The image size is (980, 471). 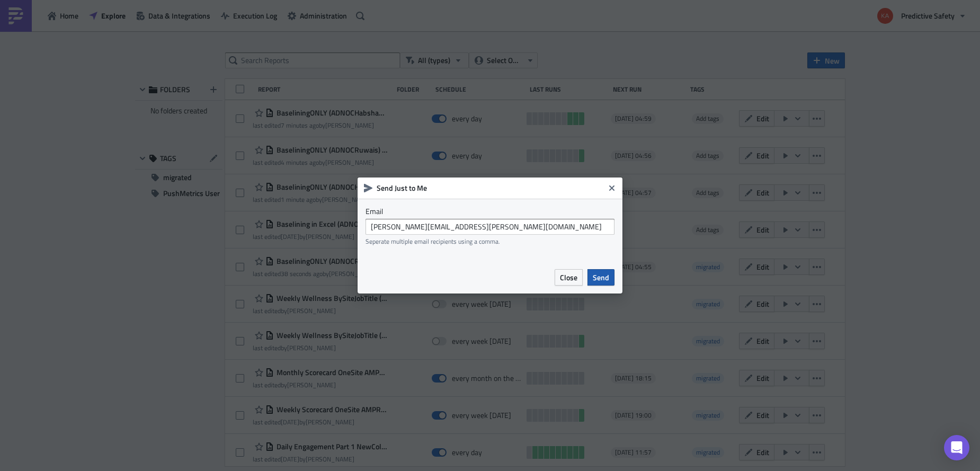 What do you see at coordinates (957, 448) in the screenshot?
I see `div: Open Intercom Messenger` at bounding box center [957, 448].